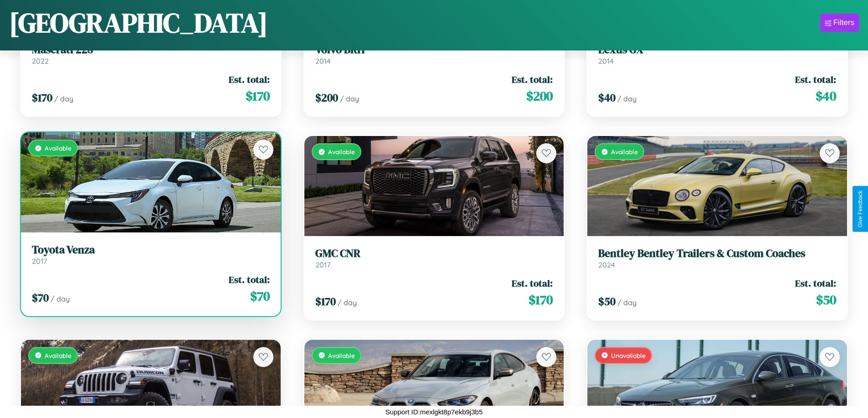  What do you see at coordinates (151, 250) in the screenshot?
I see `h3: Toyota Venza` at bounding box center [151, 250].